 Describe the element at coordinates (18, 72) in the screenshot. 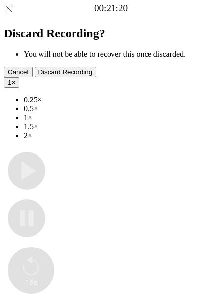

I see `button: Cancel` at that location.